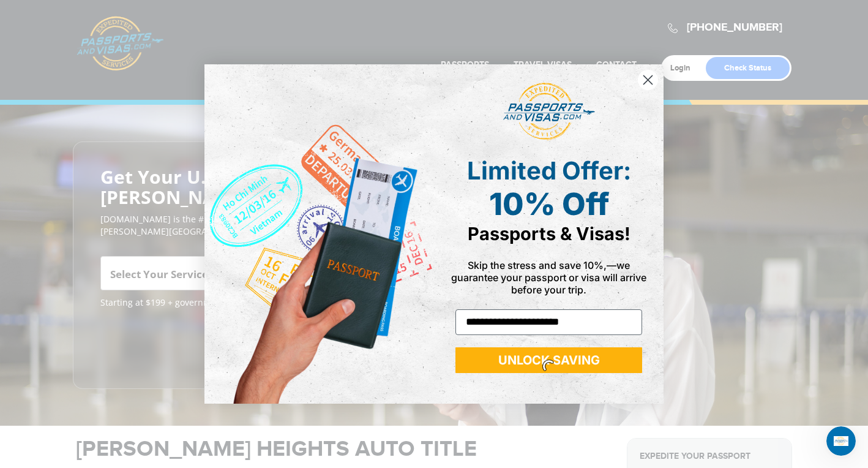 The image size is (868, 468). I want to click on button: UNLOCK SAVING, so click(548, 360).